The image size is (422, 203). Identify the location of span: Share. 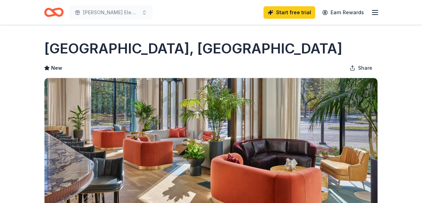
(365, 68).